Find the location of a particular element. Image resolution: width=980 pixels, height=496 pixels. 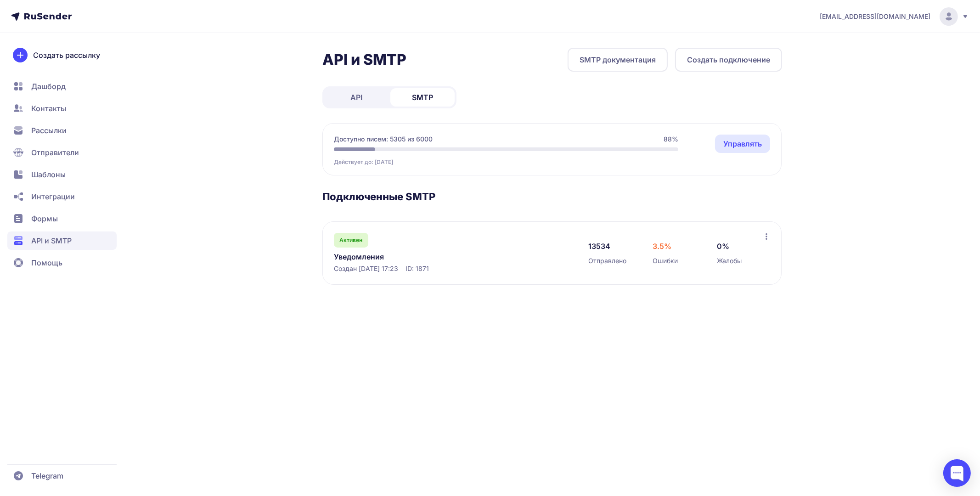

a: API is located at coordinates (356, 97).